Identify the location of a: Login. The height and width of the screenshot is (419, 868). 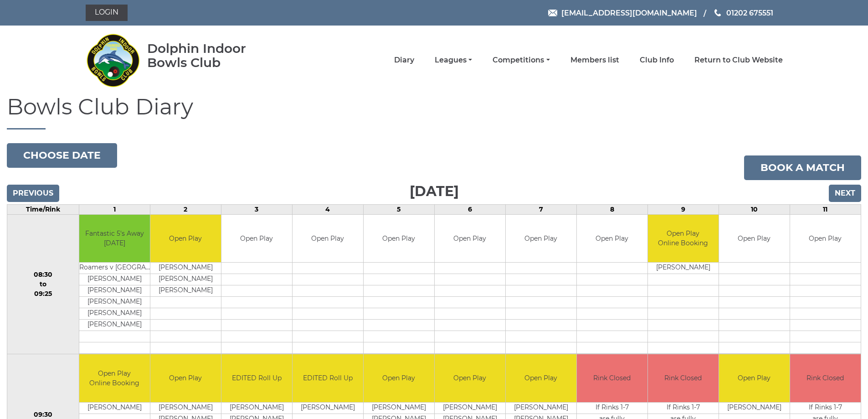
(106, 13).